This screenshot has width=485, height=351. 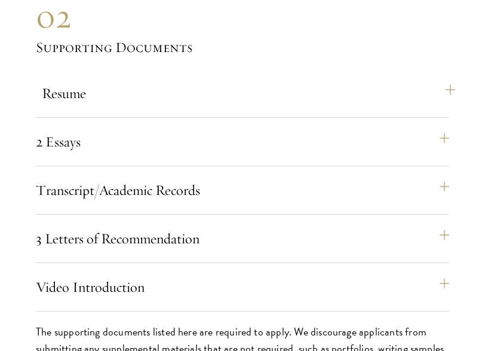 I want to click on button: Video Introduction, so click(x=243, y=287).